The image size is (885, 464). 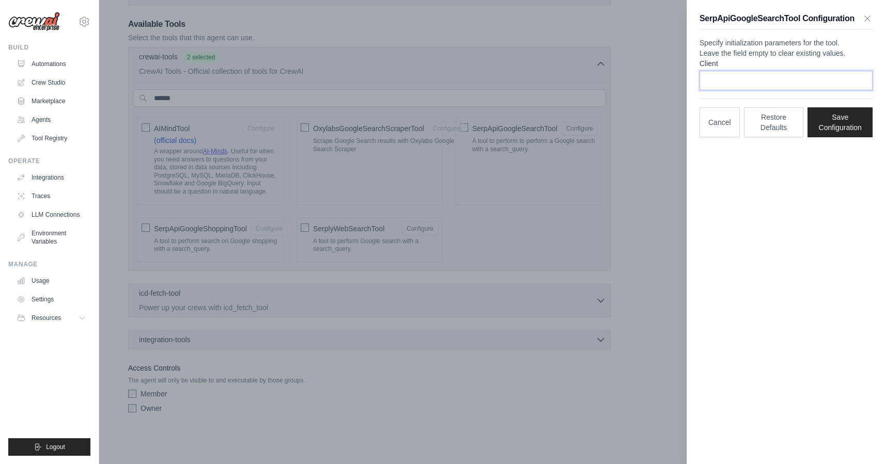 What do you see at coordinates (51, 318) in the screenshot?
I see `button: Resources` at bounding box center [51, 318].